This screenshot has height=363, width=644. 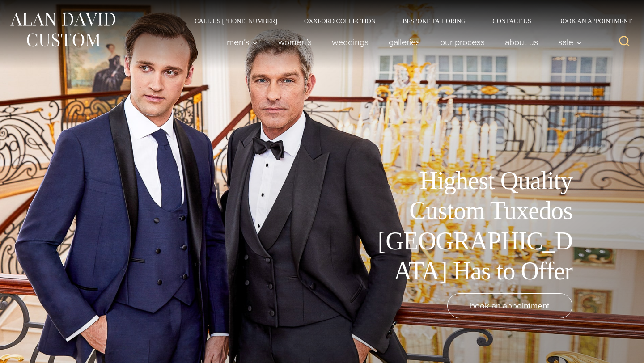 I want to click on nav: Secondary Navigation, so click(x=408, y=21).